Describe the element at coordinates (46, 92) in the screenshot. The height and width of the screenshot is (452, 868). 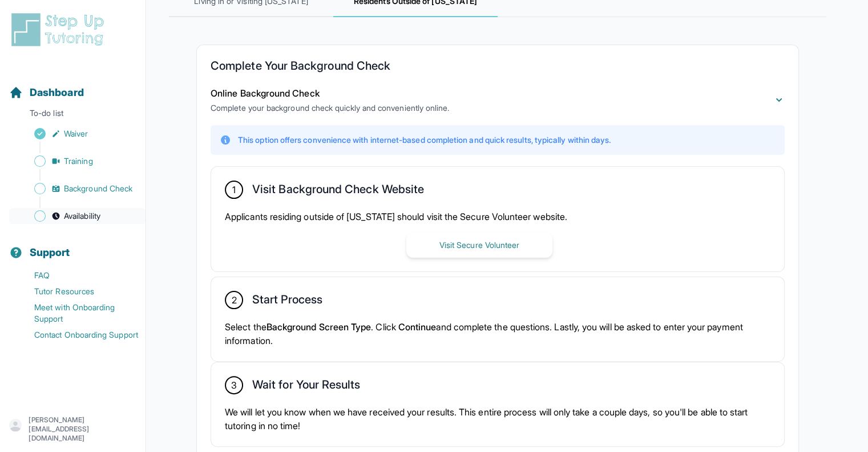
I see `a: Dashboard` at that location.